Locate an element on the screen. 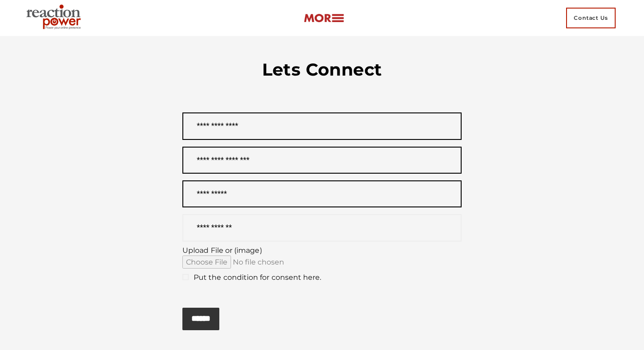 This screenshot has height=350, width=644. label: Upload File or (image) is located at coordinates (322, 257).